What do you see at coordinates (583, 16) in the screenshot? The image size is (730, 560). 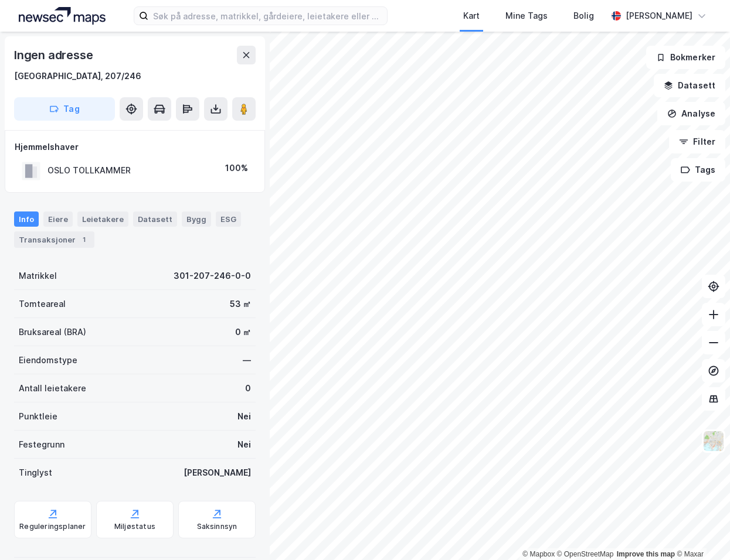 I see `div: Bolig` at bounding box center [583, 16].